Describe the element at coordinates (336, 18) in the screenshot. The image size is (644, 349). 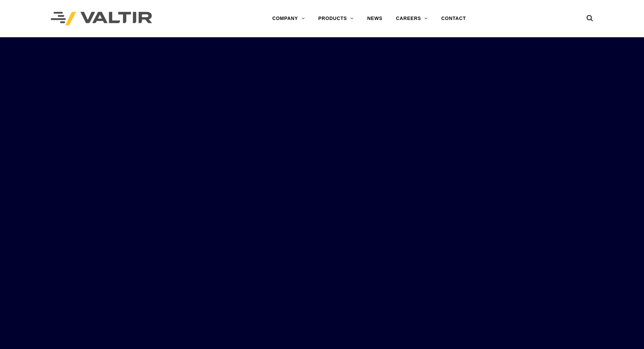
I see `a: PRODUCTS` at that location.